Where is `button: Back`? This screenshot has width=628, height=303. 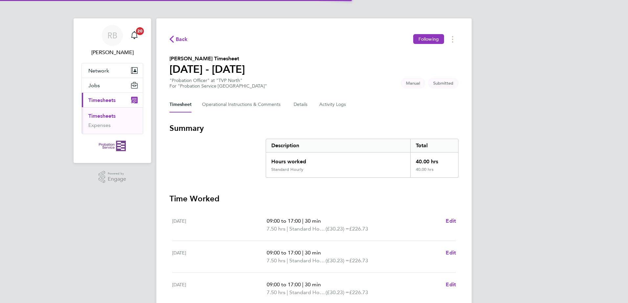 button: Back is located at coordinates (179, 39).